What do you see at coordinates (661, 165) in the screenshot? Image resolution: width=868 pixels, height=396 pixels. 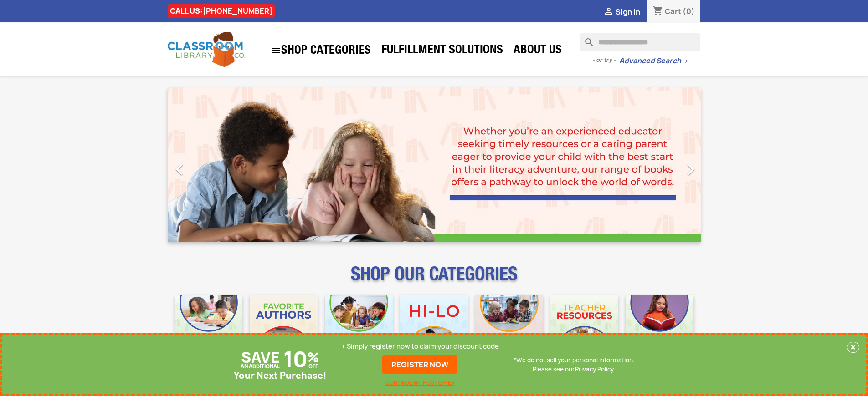 I see `a: Next` at bounding box center [661, 165].